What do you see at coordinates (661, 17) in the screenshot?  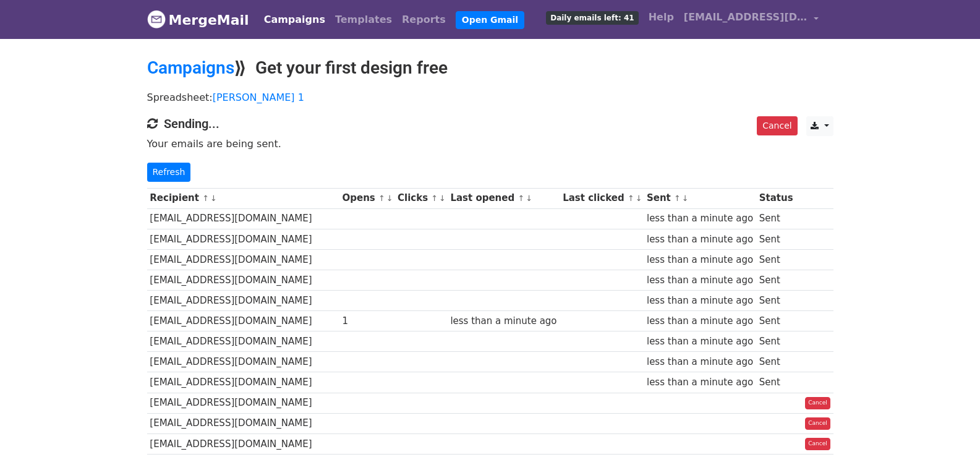 I see `a: Help` at bounding box center [661, 17].